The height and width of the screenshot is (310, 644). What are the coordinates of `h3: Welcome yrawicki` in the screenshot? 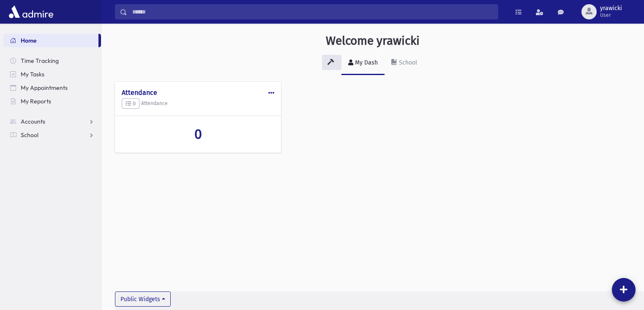 It's located at (373, 41).